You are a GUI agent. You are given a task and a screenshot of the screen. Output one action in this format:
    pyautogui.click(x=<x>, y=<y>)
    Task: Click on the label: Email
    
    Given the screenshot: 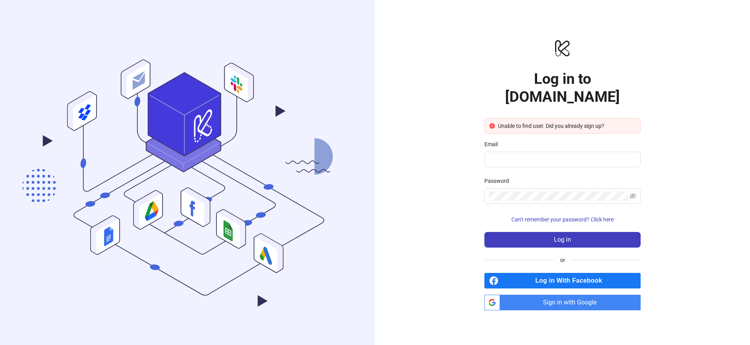 What is the action you would take?
    pyautogui.click(x=493, y=144)
    